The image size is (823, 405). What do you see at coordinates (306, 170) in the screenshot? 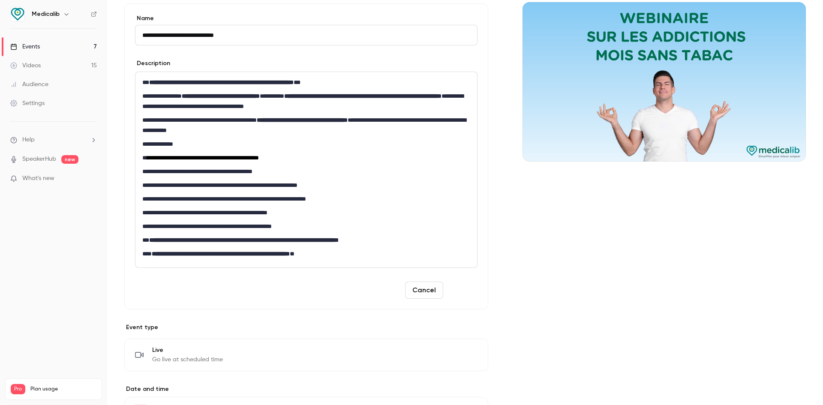
I see `div: editor` at bounding box center [306, 170].